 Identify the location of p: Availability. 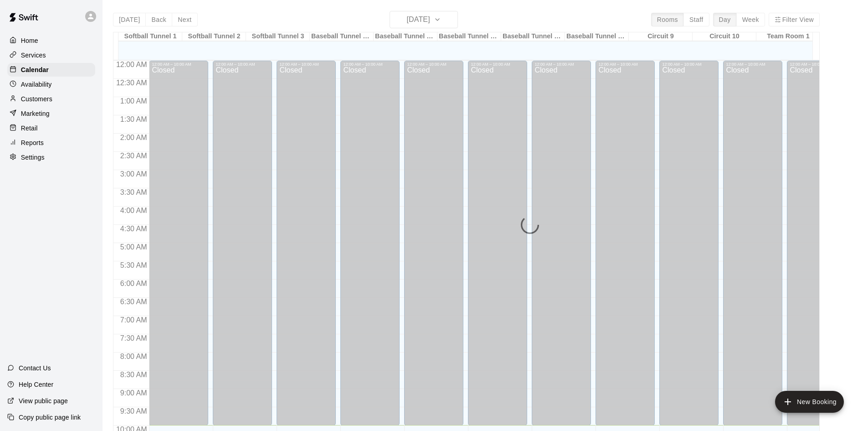
(37, 84).